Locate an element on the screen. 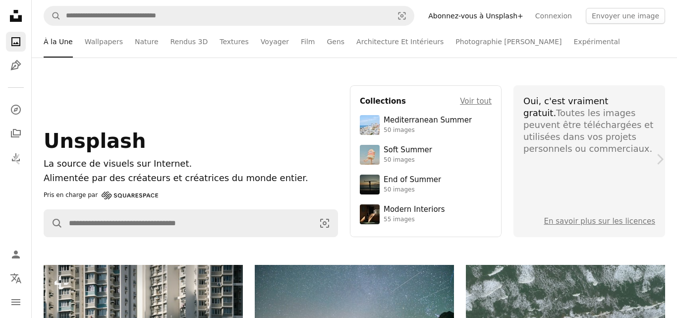 Image resolution: width=677 pixels, height=318 pixels. a: Connexion is located at coordinates (553, 16).